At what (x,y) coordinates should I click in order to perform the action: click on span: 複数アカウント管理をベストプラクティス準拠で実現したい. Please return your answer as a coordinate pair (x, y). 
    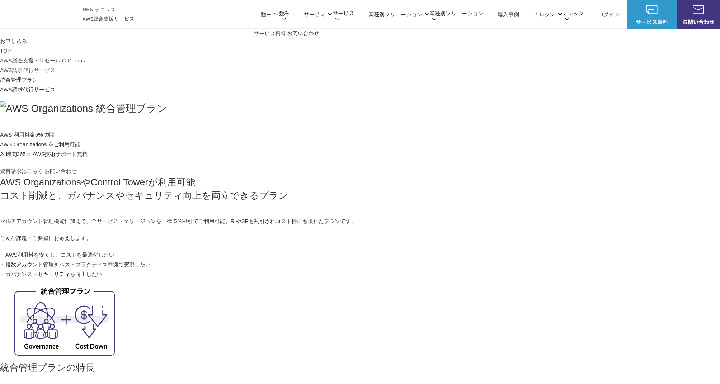
    Looking at the image, I should click on (78, 264).